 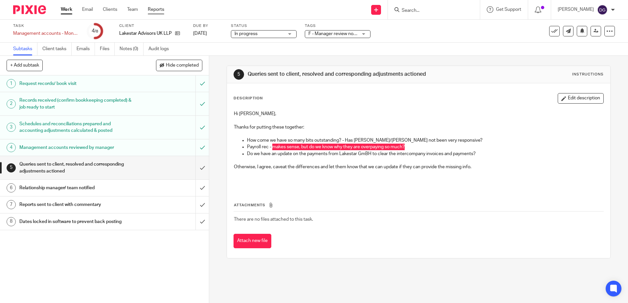 What do you see at coordinates (179, 65) in the screenshot?
I see `button: Hide completed` at bounding box center [179, 65].